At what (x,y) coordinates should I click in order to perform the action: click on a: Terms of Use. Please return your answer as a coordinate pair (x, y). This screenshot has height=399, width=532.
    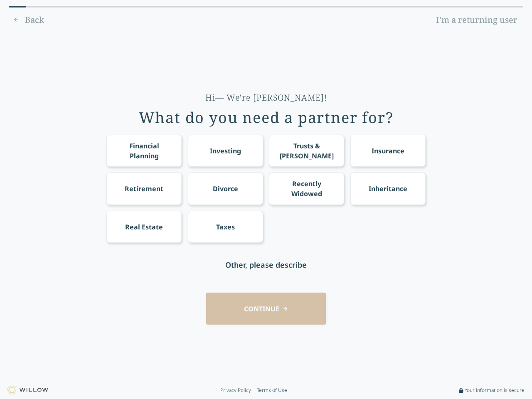
    Looking at the image, I should click on (272, 390).